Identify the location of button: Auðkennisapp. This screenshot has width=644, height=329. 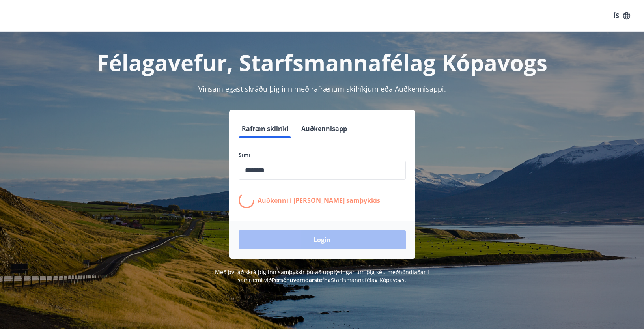
(324, 129).